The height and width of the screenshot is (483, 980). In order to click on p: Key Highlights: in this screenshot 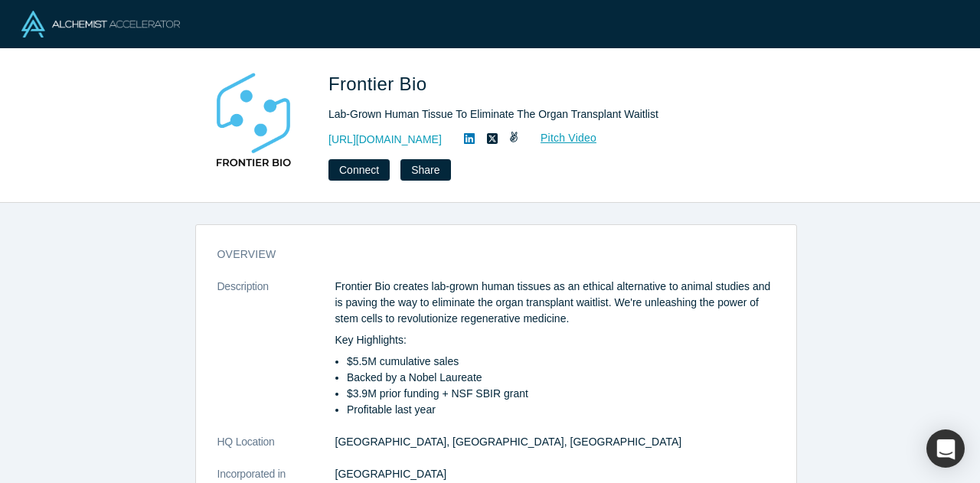, I will do `click(555, 340)`.